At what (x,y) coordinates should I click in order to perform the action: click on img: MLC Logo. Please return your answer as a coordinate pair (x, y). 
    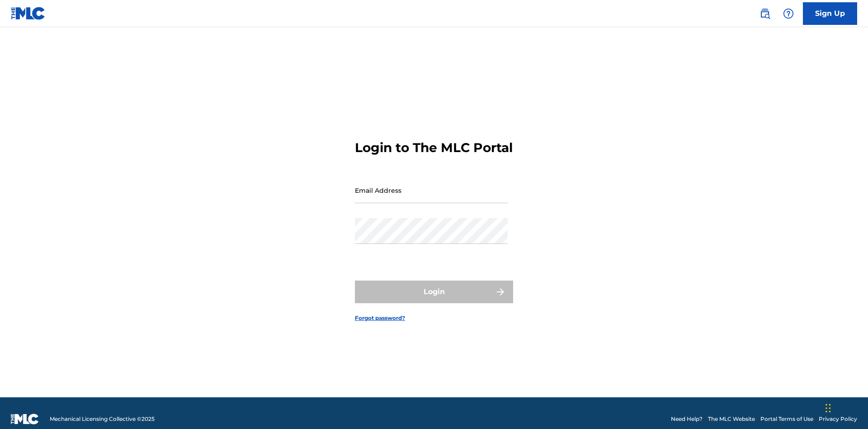
    Looking at the image, I should click on (28, 13).